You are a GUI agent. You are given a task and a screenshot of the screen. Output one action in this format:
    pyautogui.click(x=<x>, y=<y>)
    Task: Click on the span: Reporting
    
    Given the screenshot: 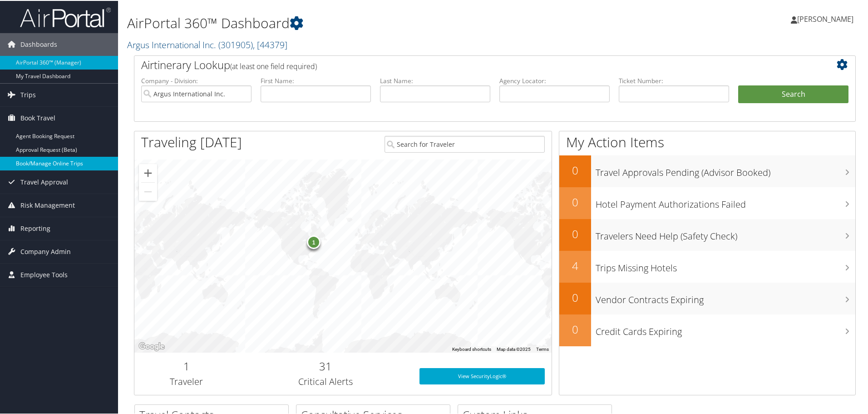 What is the action you would take?
    pyautogui.click(x=35, y=227)
    